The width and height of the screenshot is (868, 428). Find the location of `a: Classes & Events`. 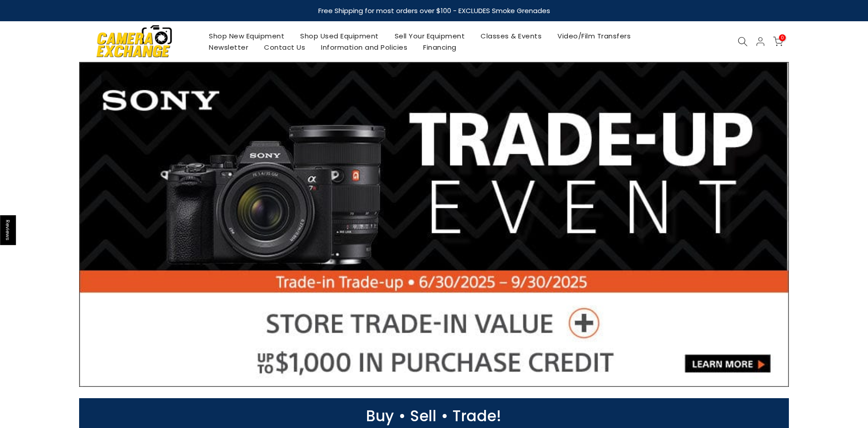

a: Classes & Events is located at coordinates (512, 35).